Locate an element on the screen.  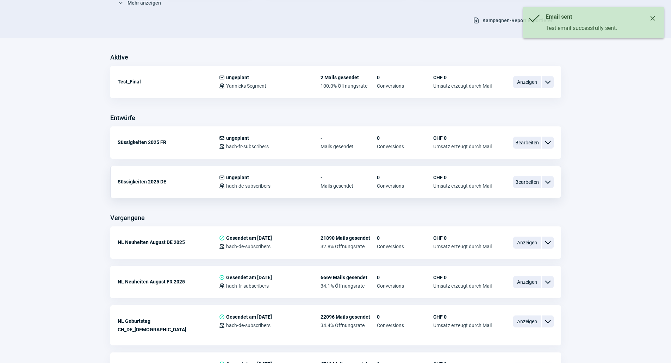
span: Email sent is located at coordinates (558, 17).